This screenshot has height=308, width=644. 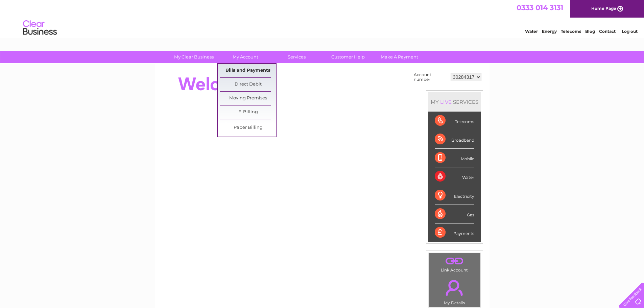 I want to click on a: Contact, so click(x=607, y=31).